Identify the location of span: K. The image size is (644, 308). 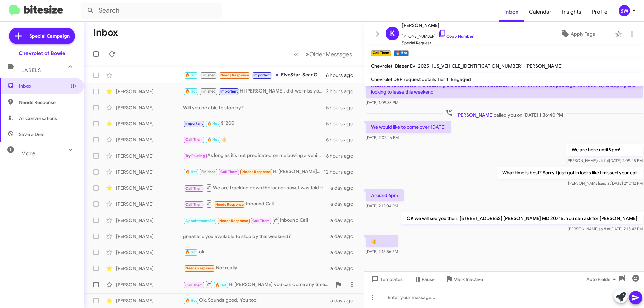
(392, 33).